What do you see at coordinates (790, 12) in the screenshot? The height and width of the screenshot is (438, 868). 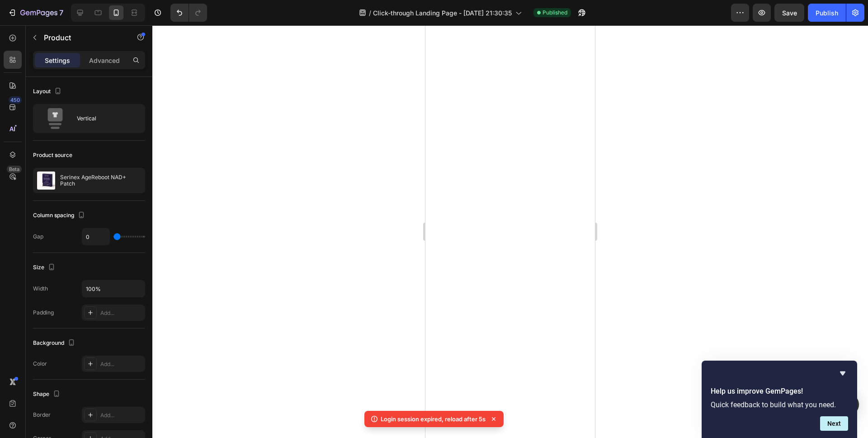 I see `button: Save` at bounding box center [790, 12].